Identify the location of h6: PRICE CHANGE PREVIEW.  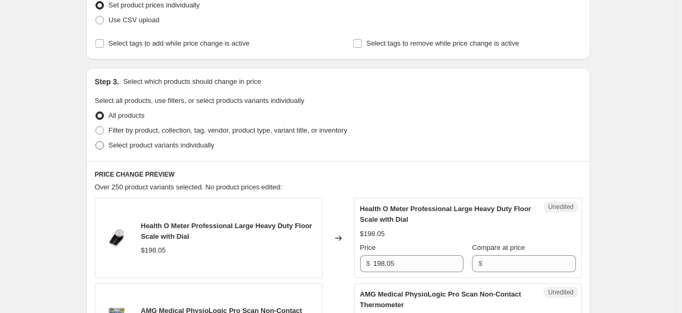
(338, 175).